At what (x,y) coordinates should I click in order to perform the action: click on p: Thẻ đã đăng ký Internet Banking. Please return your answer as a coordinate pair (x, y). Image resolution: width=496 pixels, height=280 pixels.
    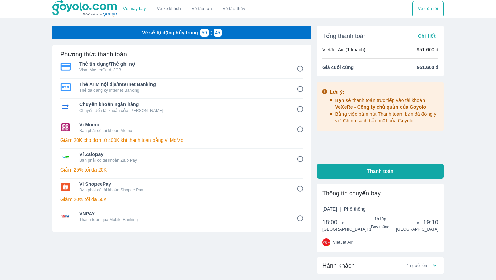
    Looking at the image, I should click on (183, 90).